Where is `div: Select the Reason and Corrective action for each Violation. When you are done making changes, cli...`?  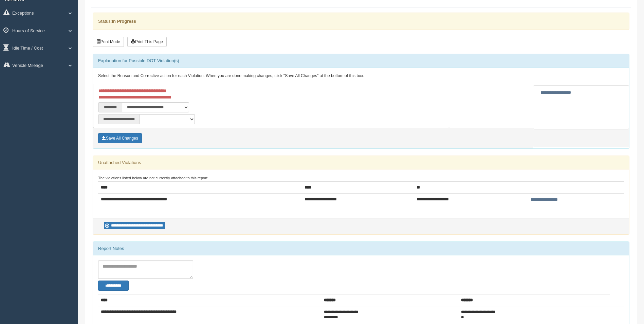
div: Select the Reason and Corrective action for each Violation. When you are done making changes, cli... is located at coordinates (361, 76).